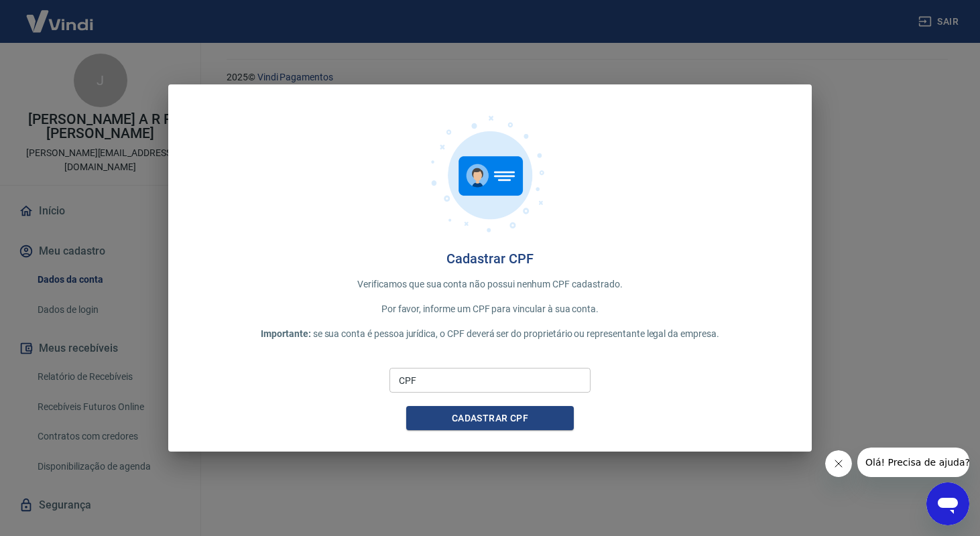 This screenshot has height=536, width=980. I want to click on p: Verificamos que sua conta não possui nenhum CPF cadastrado., so click(490, 284).